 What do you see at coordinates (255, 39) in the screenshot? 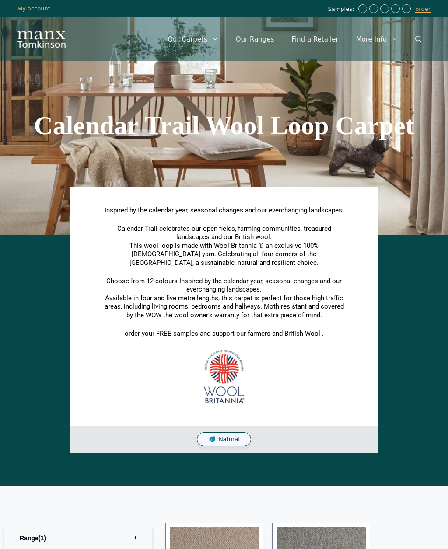
I see `a: Our Ranges` at bounding box center [255, 39].